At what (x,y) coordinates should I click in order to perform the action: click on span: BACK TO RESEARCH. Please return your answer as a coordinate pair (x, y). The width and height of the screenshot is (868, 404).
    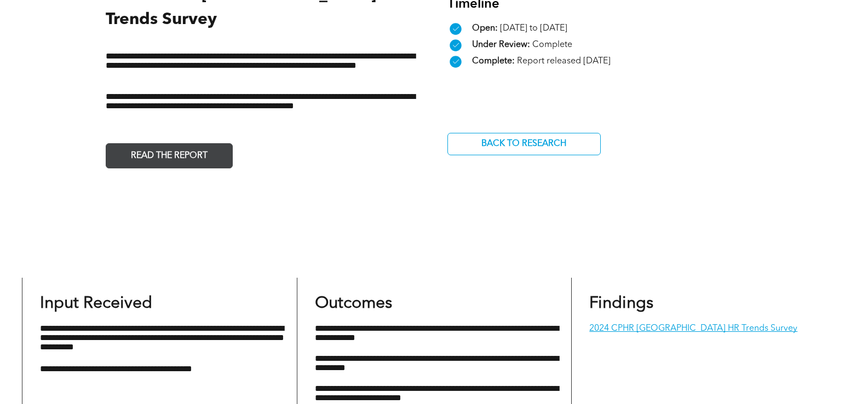
    Looking at the image, I should click on (523, 144).